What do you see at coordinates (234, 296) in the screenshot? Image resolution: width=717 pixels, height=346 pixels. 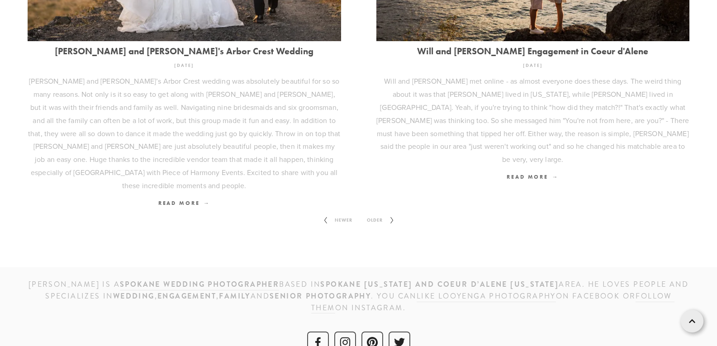 I see `strong: family` at bounding box center [234, 296].